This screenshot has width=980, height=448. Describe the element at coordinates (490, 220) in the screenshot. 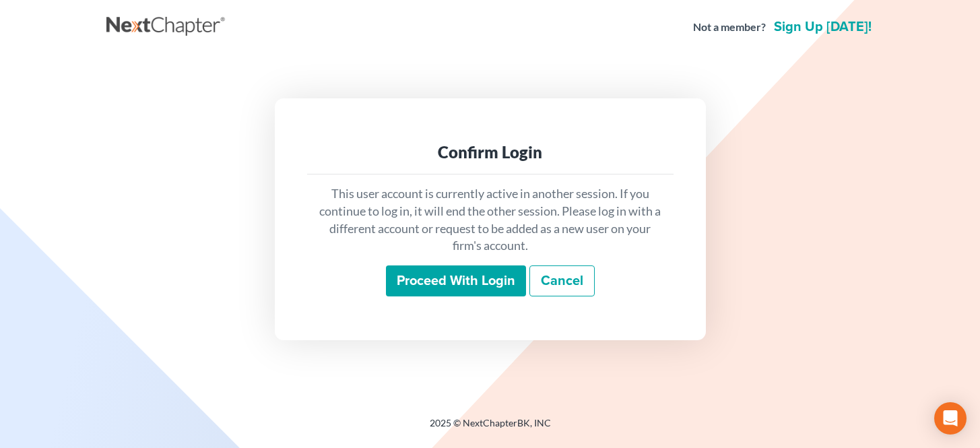

I see `p: This user account is currently active in another session. If you continue to log in, it will end ...` at that location.